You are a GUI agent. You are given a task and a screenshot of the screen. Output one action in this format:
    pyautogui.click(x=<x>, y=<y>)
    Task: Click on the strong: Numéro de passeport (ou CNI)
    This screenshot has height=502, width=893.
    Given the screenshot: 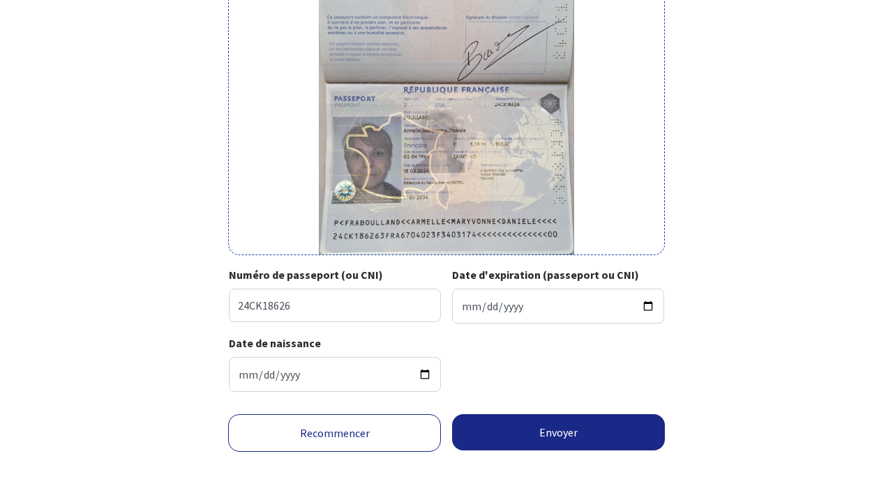 What is the action you would take?
    pyautogui.click(x=305, y=275)
    